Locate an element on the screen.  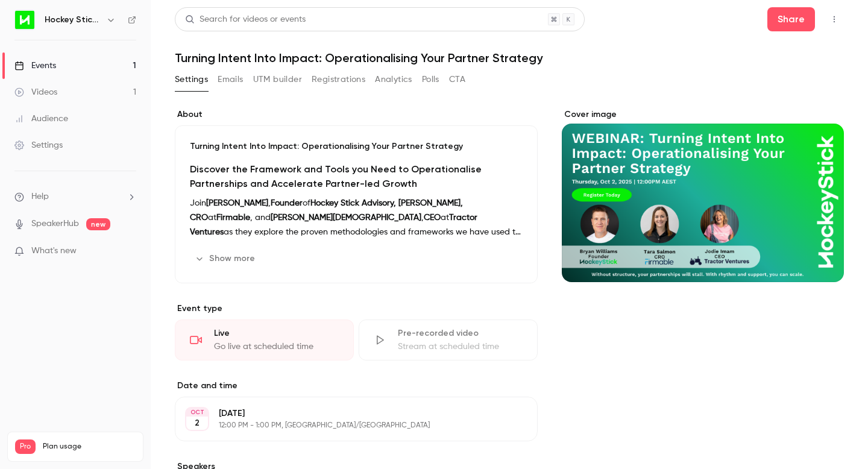
button: Share is located at coordinates (791, 20).